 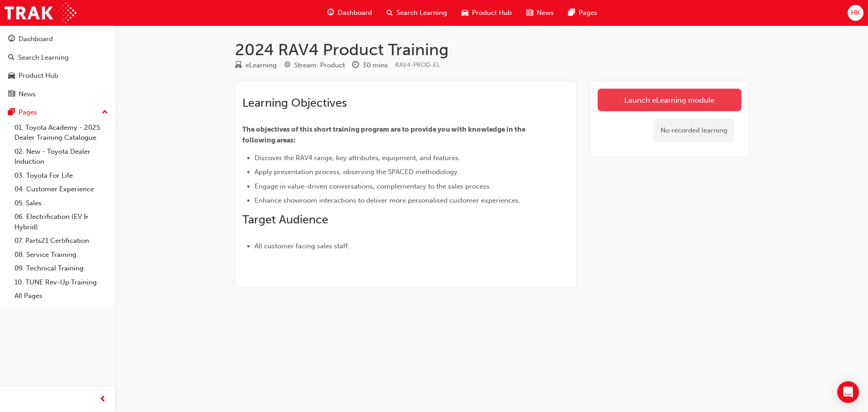 I want to click on span: Pages, so click(x=588, y=13).